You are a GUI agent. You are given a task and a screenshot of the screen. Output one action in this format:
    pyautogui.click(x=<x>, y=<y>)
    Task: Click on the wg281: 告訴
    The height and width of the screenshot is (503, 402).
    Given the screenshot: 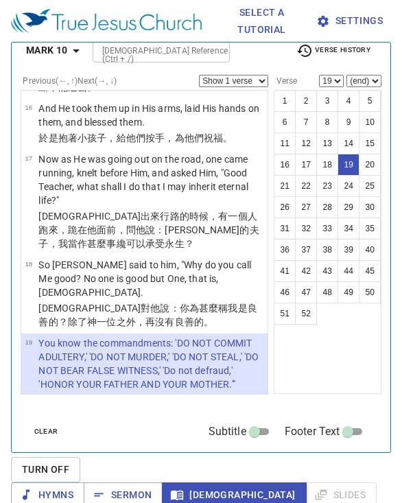 What is the action you would take?
    pyautogui.click(x=150, y=80)
    